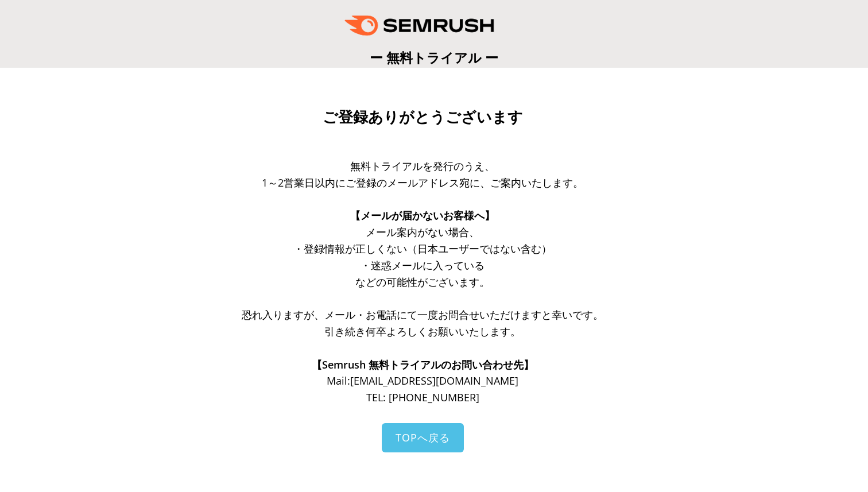 The width and height of the screenshot is (868, 492). What do you see at coordinates (422, 364) in the screenshot?
I see `span: 【Semrush 無料トライアルのお問い合わせ先】` at bounding box center [422, 364].